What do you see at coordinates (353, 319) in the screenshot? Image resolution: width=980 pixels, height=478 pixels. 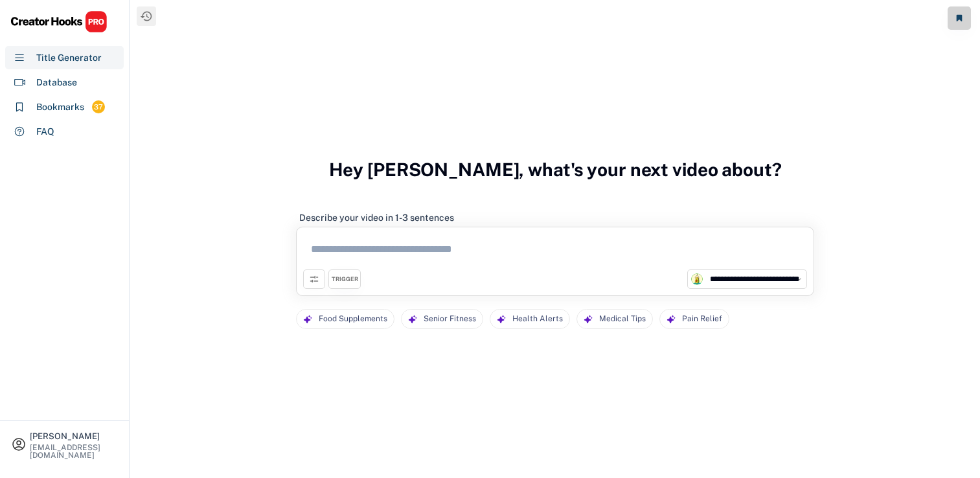 I see `div: Food Supplements` at bounding box center [353, 319].